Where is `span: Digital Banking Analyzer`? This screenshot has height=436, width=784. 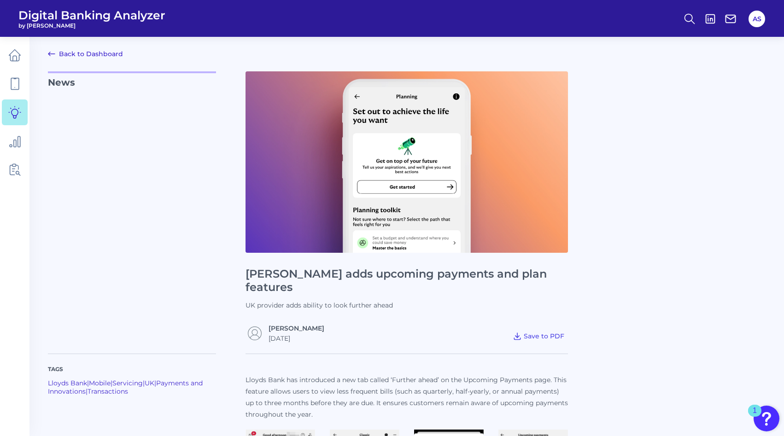 span: Digital Banking Analyzer is located at coordinates (92, 15).